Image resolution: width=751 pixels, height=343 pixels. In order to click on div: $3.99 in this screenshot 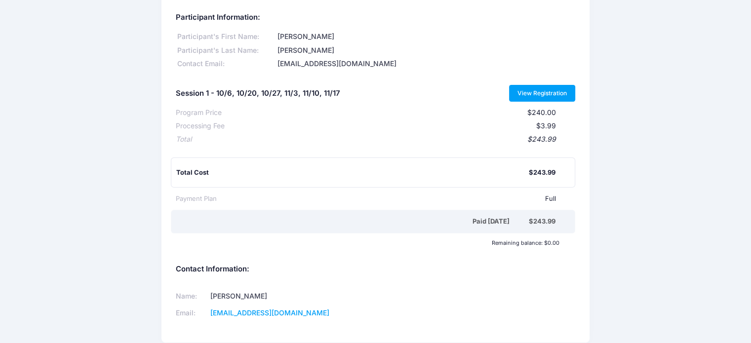, I will do `click(390, 126)`.